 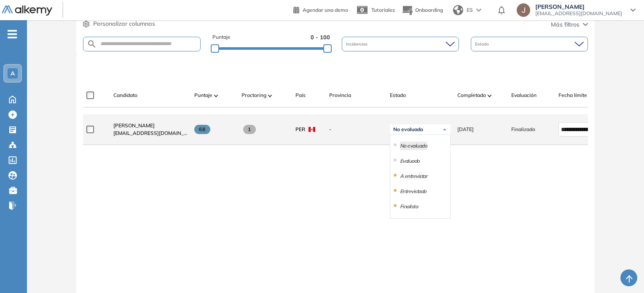 What do you see at coordinates (569, 24) in the screenshot?
I see `button: Más filtros` at bounding box center [569, 24].